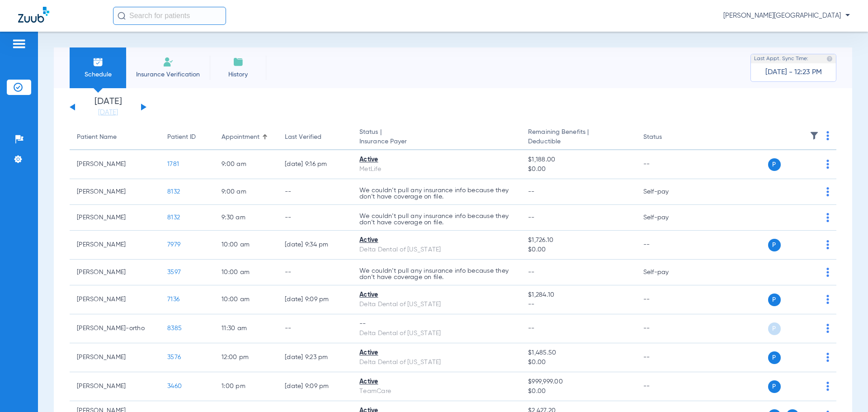 The image size is (868, 412). Describe the element at coordinates (436, 169) in the screenshot. I see `div: MetLife` at that location.